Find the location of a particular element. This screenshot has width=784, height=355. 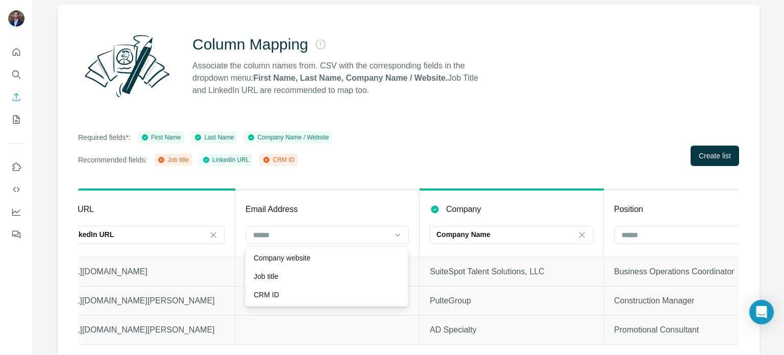

button: Feedback is located at coordinates (16, 234).